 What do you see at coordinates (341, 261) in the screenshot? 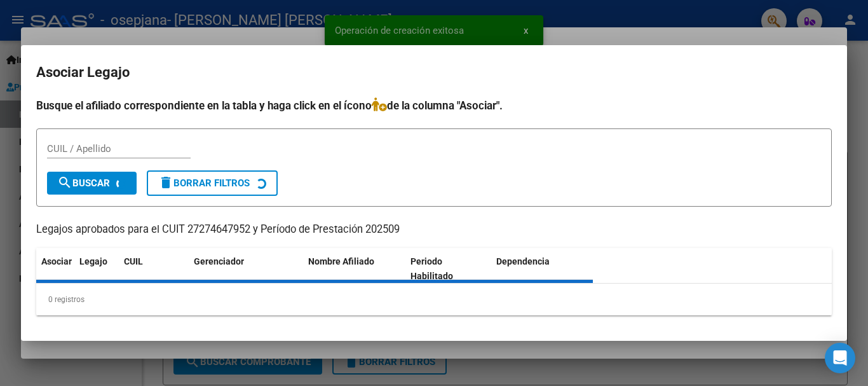
I see `span: Nombre Afiliado` at bounding box center [341, 261].